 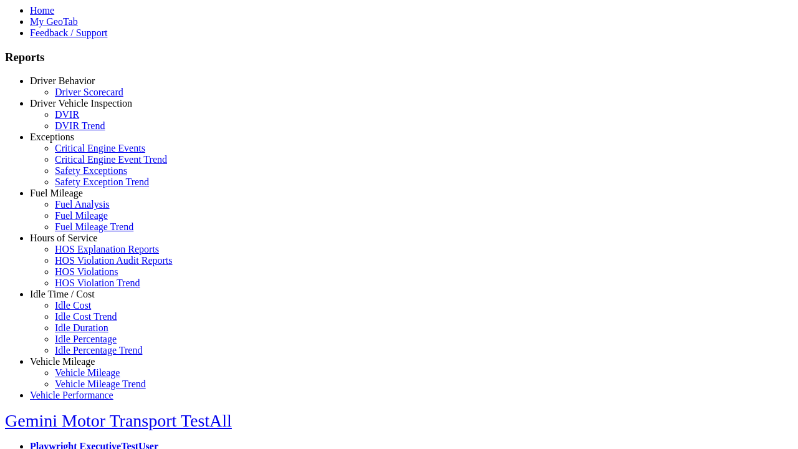 I want to click on a: Home, so click(x=42, y=10).